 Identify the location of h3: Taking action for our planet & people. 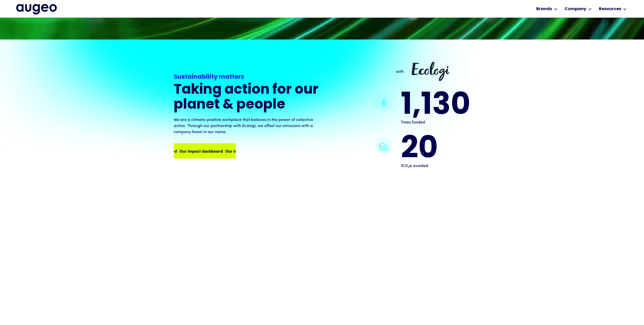
(246, 98).